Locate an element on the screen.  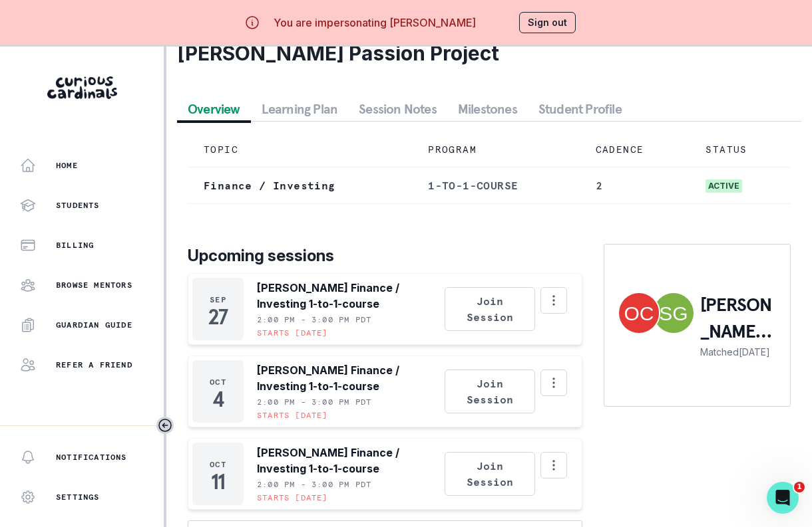
td: Finance / Investing is located at coordinates (299, 185).